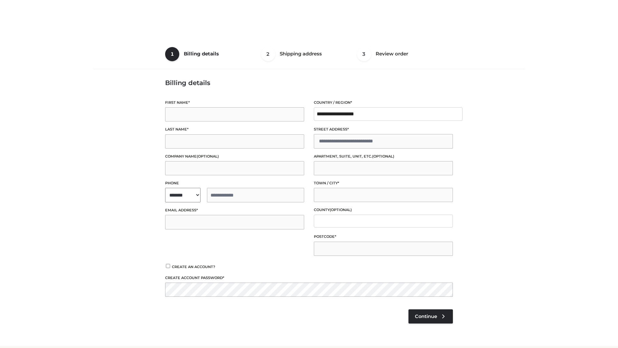  What do you see at coordinates (168, 266) in the screenshot?
I see `input: Create an account?` at bounding box center [168, 266].